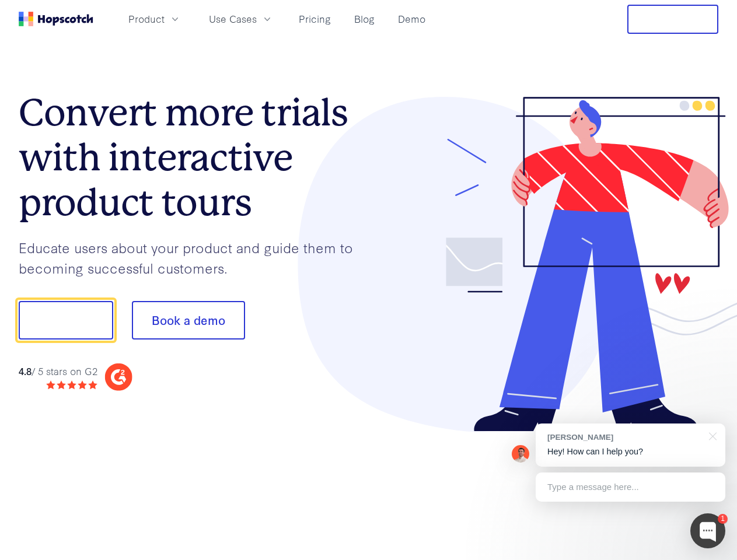 Image resolution: width=737 pixels, height=560 pixels. What do you see at coordinates (630, 452) in the screenshot?
I see `p: Hey! How can I help you?` at bounding box center [630, 452].